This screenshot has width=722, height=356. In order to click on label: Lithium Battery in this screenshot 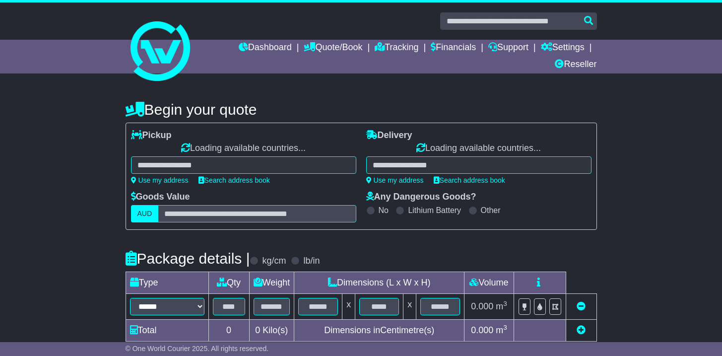, I will do `click(434, 210)`.